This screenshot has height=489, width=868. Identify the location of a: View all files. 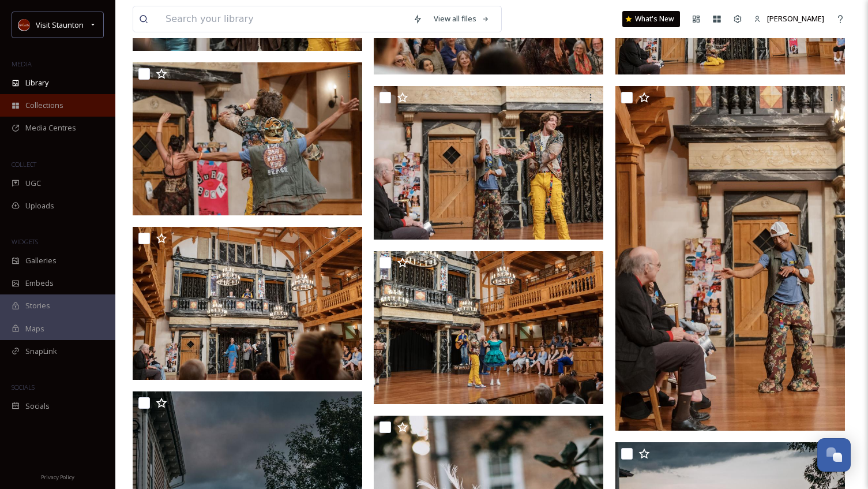
(462, 18).